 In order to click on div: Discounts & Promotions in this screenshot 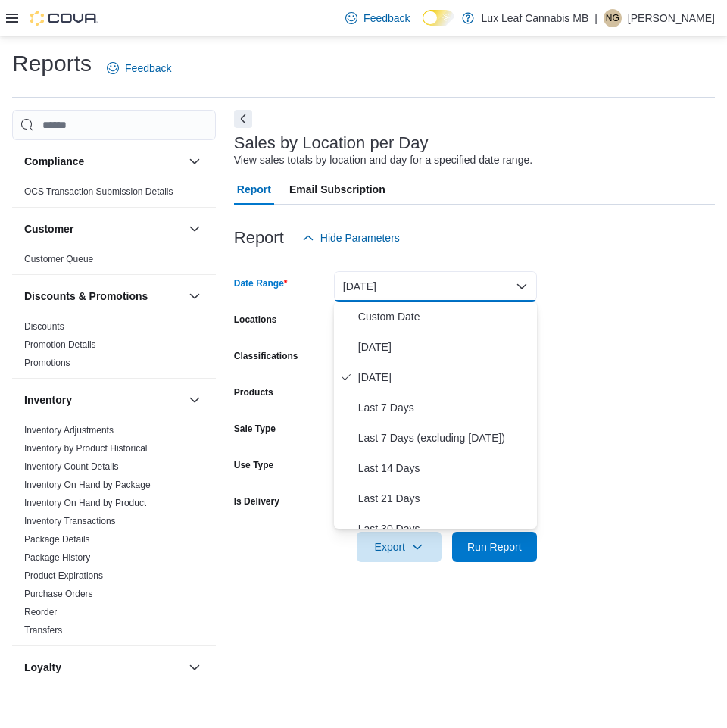, I will do `click(113, 348)`.